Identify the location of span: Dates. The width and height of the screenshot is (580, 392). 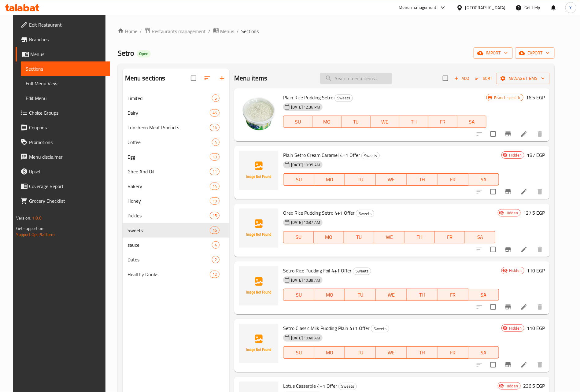
(169, 260).